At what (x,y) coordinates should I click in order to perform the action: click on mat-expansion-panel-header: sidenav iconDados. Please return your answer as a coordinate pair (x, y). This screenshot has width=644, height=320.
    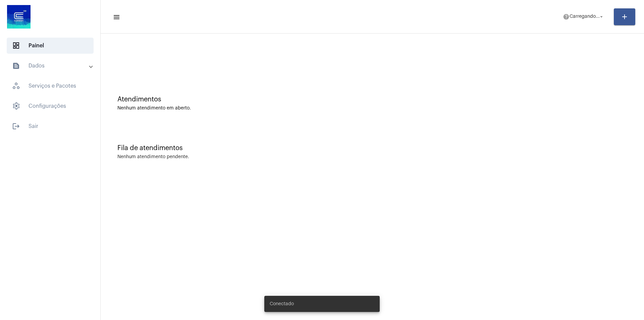
    Looking at the image, I should click on (52, 66).